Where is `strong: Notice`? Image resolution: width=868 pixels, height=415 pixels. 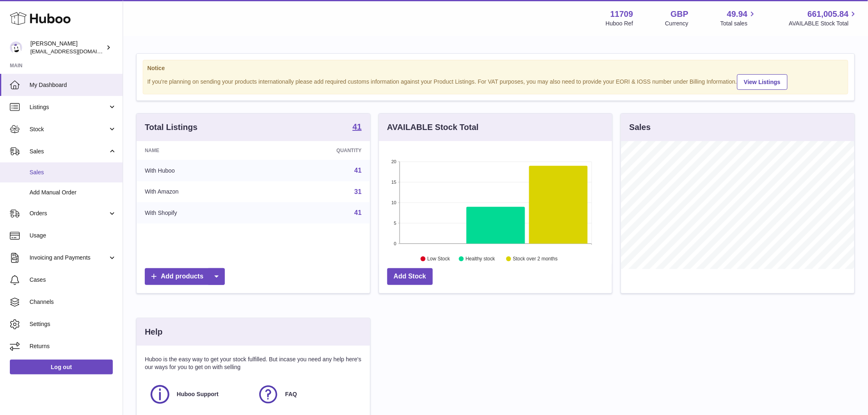
strong: Notice is located at coordinates (495, 68).